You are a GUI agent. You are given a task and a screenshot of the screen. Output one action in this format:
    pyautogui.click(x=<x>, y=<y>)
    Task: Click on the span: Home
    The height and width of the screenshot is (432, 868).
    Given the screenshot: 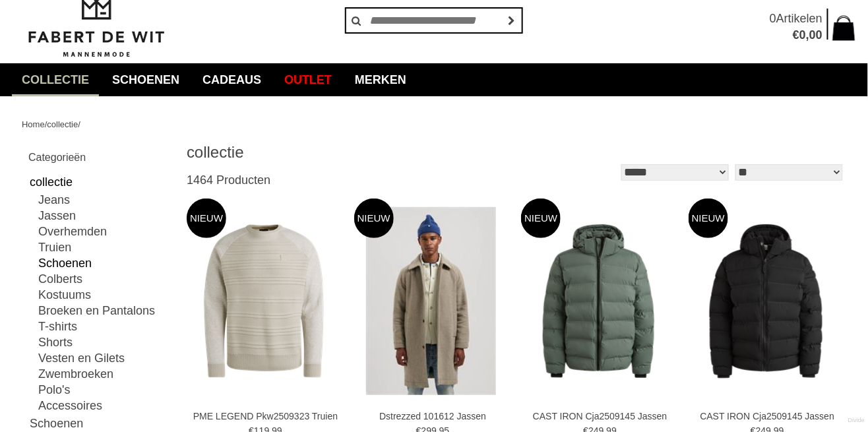 What is the action you would take?
    pyautogui.click(x=33, y=124)
    